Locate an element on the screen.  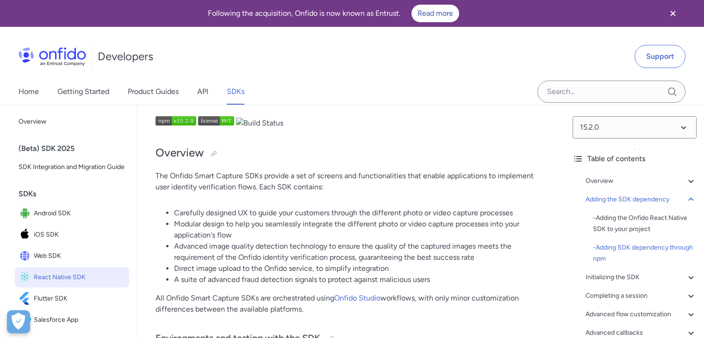
div: - Adding SDK dependency through npm is located at coordinates (644, 253).